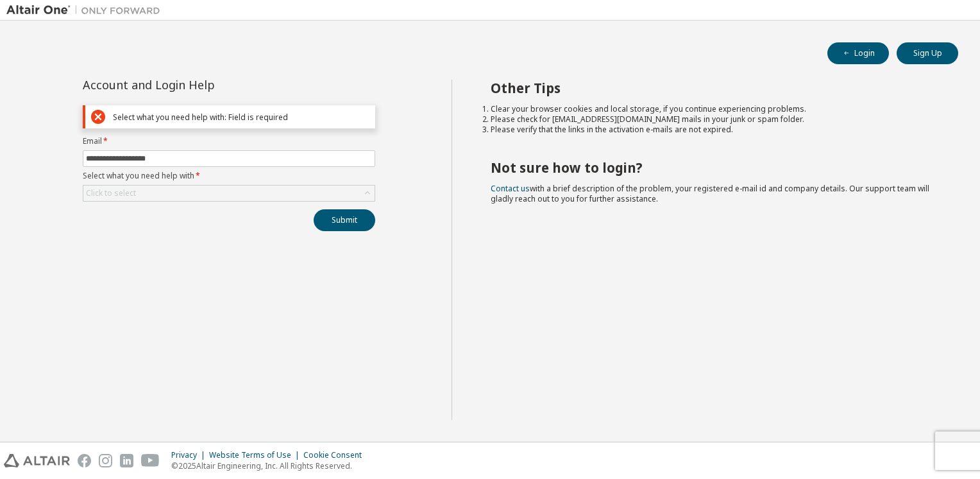 This screenshot has height=479, width=980. What do you see at coordinates (150, 460) in the screenshot?
I see `img: youtube.svg` at bounding box center [150, 460].